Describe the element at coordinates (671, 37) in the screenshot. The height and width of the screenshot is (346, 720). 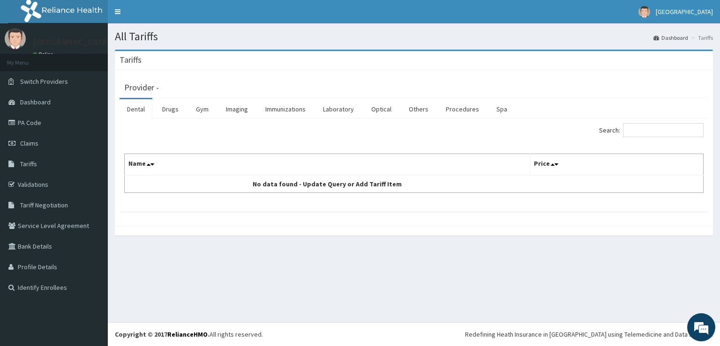
I see `a: Dashboard` at that location.